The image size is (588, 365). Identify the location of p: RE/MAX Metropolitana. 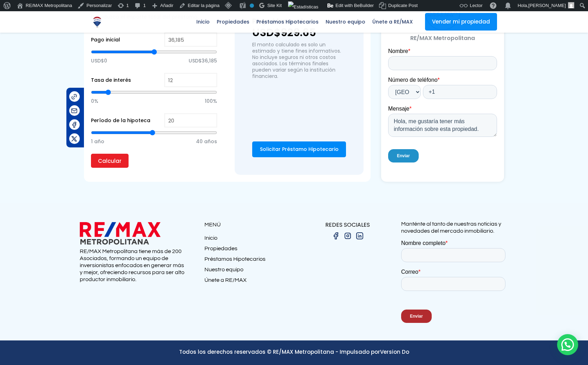
(442, 38).